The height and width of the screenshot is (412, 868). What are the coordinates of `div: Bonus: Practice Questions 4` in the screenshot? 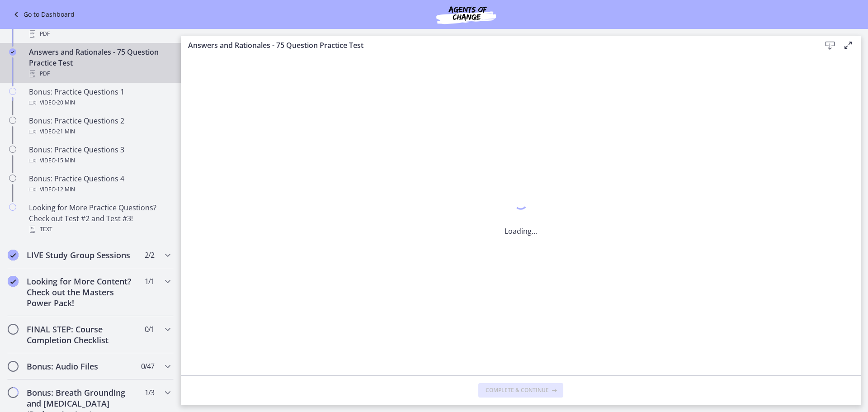 It's located at (100, 184).